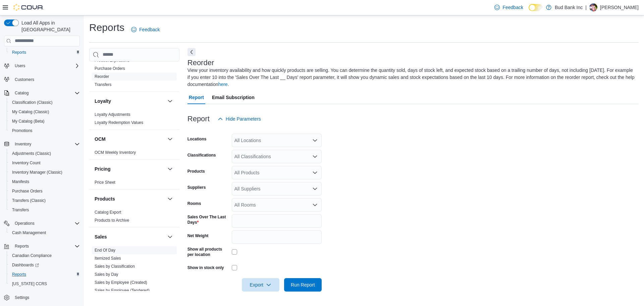  What do you see at coordinates (105, 183) in the screenshot?
I see `span: Price Sheet` at bounding box center [105, 183].